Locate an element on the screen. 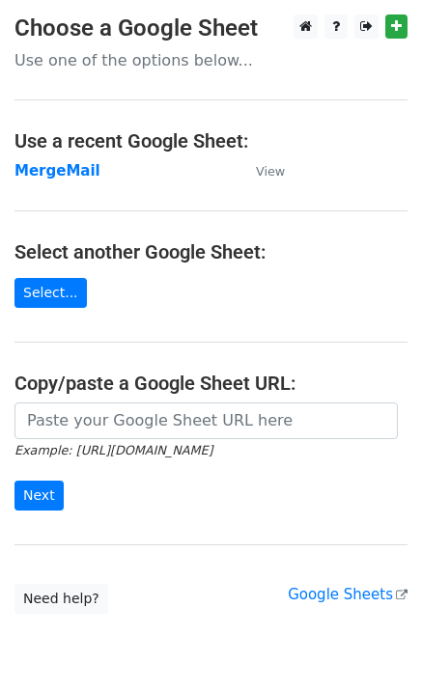 This screenshot has height=691, width=422. a: Select... is located at coordinates (50, 293).